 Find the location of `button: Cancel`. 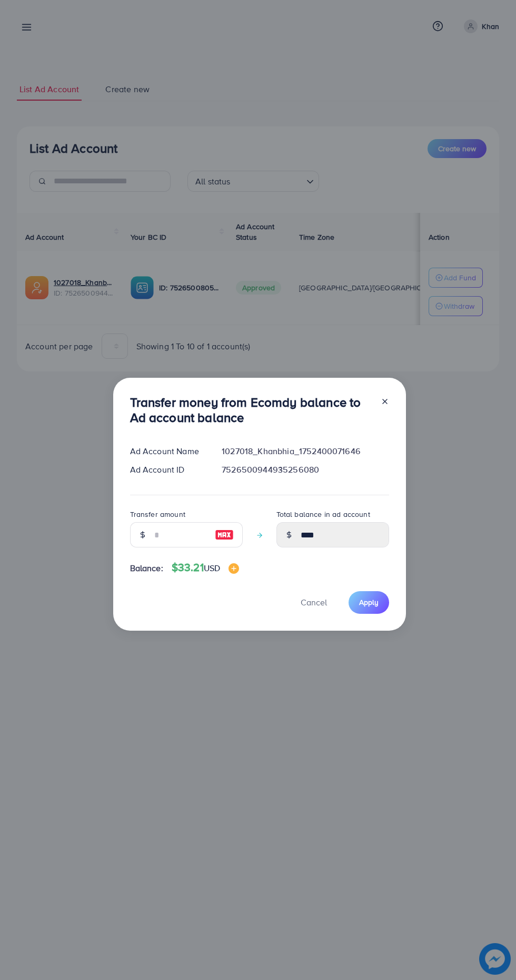

button: Cancel is located at coordinates (314, 602).